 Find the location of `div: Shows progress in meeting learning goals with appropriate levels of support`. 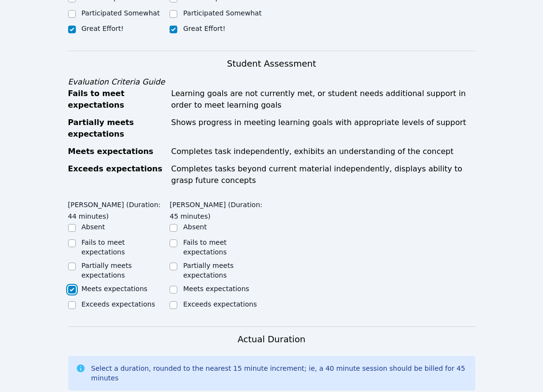

div: Shows progress in meeting learning goals with appropriate levels of support is located at coordinates (323, 128).